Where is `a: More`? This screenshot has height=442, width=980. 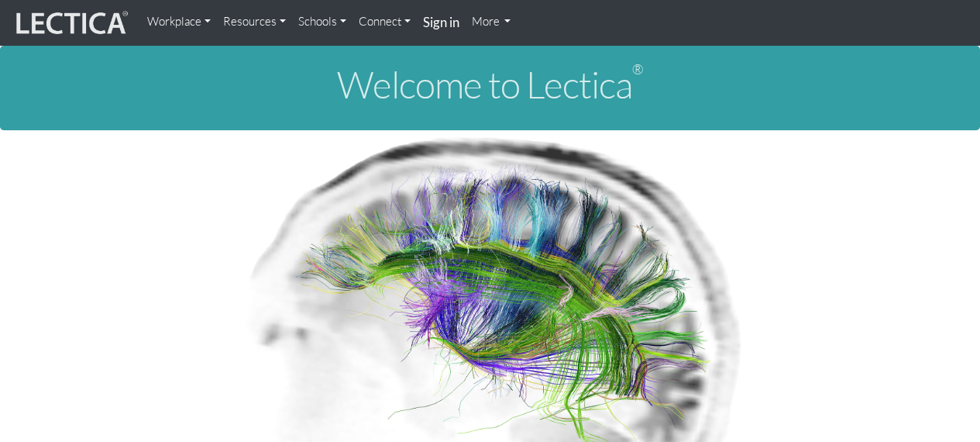 a: More is located at coordinates (491, 22).